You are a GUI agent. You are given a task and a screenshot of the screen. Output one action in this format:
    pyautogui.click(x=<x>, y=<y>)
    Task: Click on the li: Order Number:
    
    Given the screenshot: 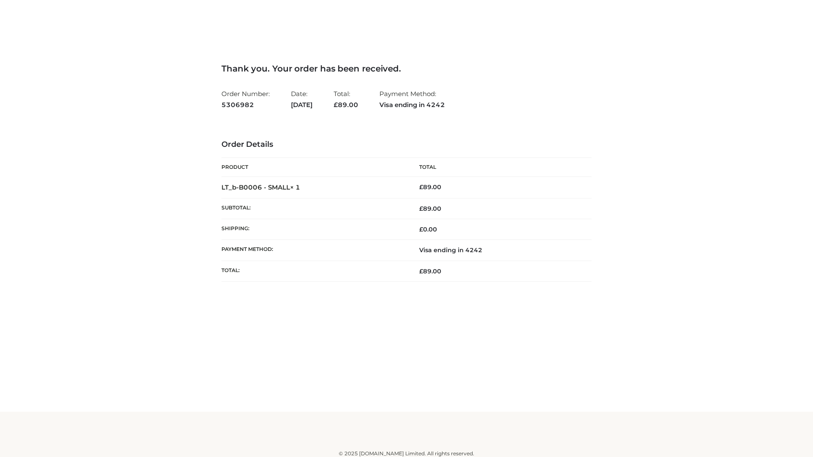 What is the action you would take?
    pyautogui.click(x=246, y=99)
    